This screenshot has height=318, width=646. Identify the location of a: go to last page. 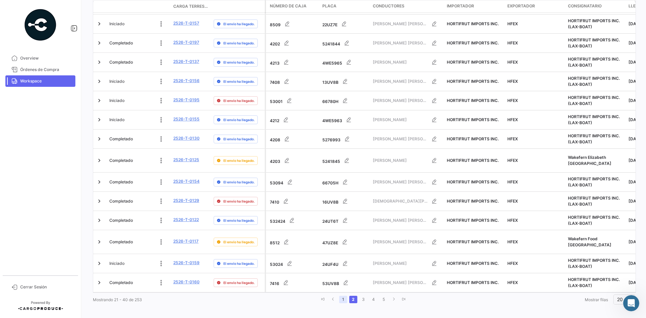
(404, 299).